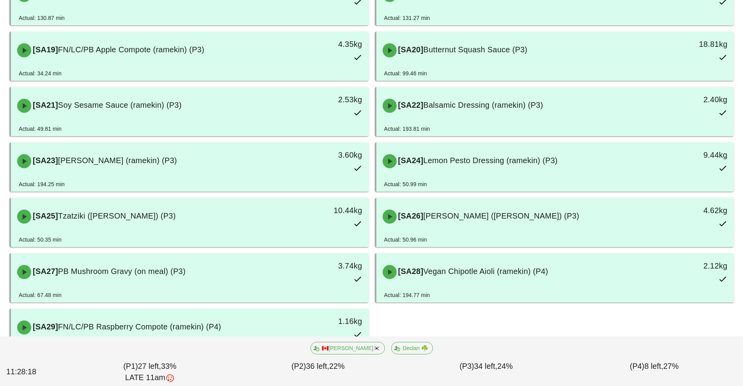  I want to click on span: Vegan Chipotle Aioli (ramekin) (P4), so click(485, 271).